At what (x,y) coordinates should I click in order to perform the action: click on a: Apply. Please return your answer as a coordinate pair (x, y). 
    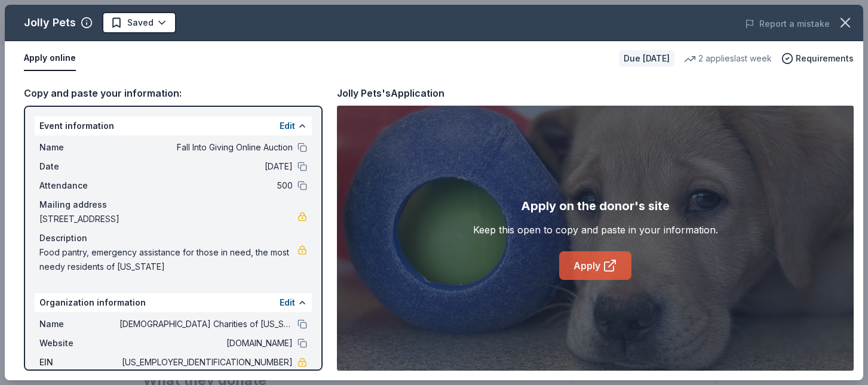
    Looking at the image, I should click on (595, 266).